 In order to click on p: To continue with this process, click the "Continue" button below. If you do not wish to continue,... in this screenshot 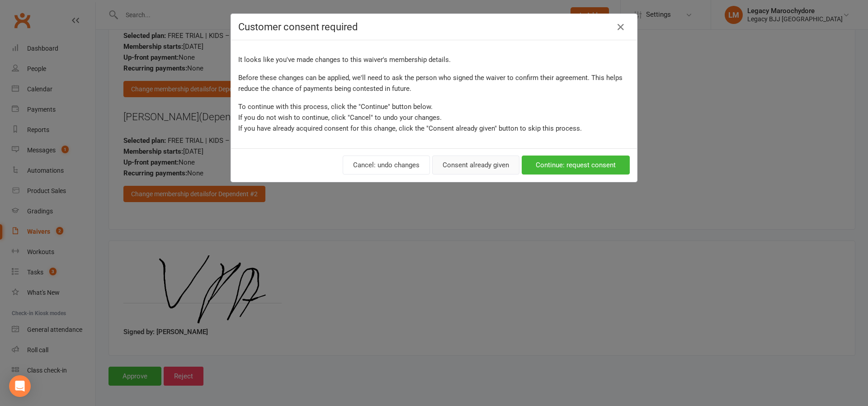, I will do `click(434, 118)`.